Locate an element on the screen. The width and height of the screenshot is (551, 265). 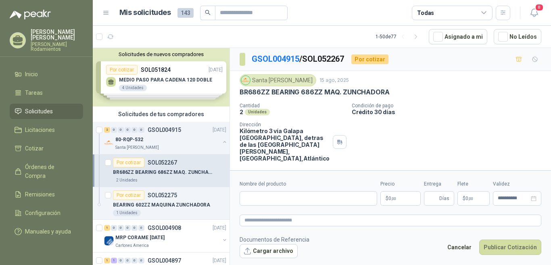
label: Validez is located at coordinates (517, 184).